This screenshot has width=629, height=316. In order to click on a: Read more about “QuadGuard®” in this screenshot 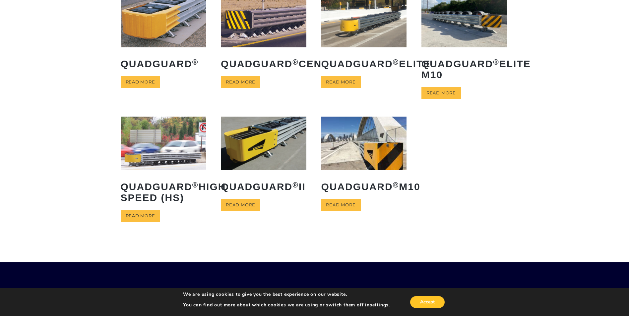, I will do `click(140, 82)`.